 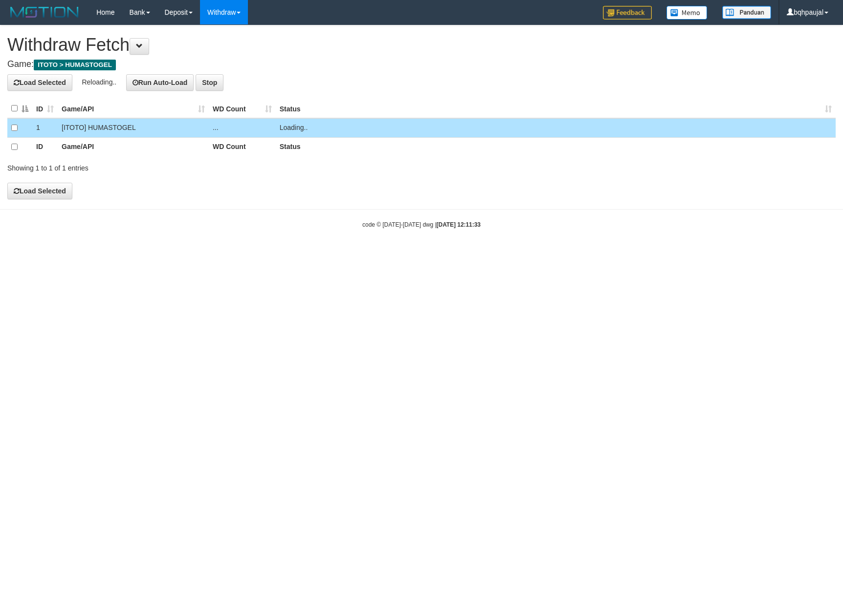 What do you see at coordinates (176, 166) in the screenshot?
I see `div: Showing 1 to 1 of 1 entries` at bounding box center [176, 166].